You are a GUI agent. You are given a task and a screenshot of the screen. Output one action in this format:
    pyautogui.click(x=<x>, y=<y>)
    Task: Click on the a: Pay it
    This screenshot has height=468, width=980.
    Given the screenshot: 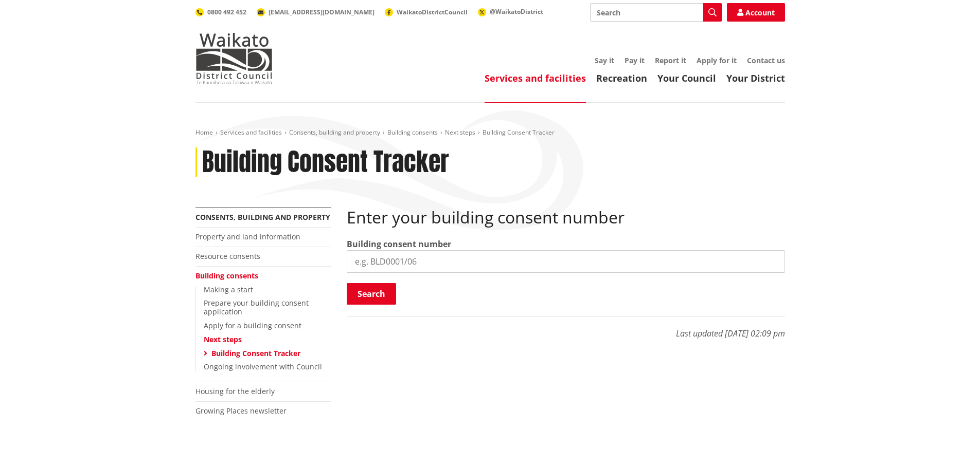 What is the action you would take?
    pyautogui.click(x=635, y=60)
    